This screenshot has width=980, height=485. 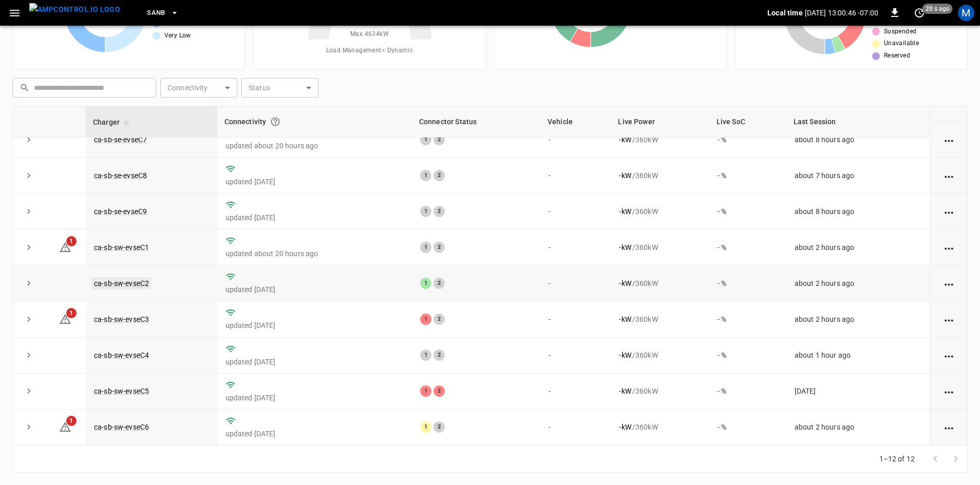 I want to click on span: Load Management = Dynamic, so click(x=370, y=51).